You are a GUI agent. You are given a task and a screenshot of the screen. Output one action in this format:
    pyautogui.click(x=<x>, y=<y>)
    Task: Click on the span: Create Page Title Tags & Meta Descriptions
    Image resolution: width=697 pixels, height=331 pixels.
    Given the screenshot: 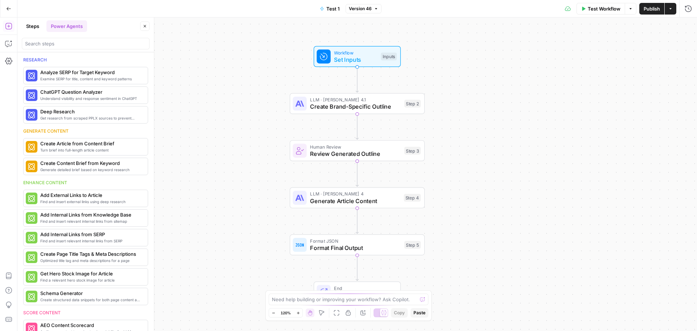 What is the action you would take?
    pyautogui.click(x=91, y=254)
    